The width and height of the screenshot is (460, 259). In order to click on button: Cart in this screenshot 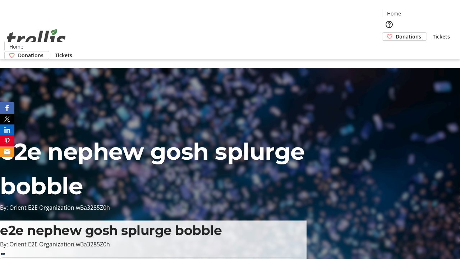, I will do `click(389, 48)`.